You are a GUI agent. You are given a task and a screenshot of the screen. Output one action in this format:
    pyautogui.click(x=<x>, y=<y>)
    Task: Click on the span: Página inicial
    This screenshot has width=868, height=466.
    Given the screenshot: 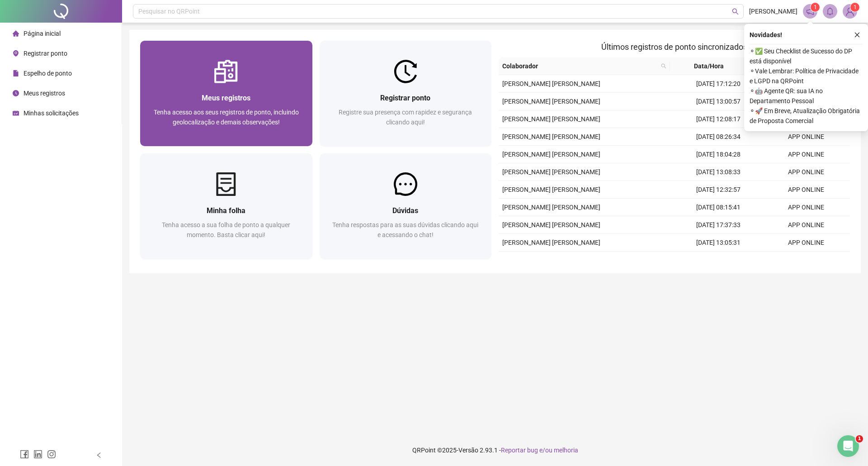 What is the action you would take?
    pyautogui.click(x=42, y=34)
    